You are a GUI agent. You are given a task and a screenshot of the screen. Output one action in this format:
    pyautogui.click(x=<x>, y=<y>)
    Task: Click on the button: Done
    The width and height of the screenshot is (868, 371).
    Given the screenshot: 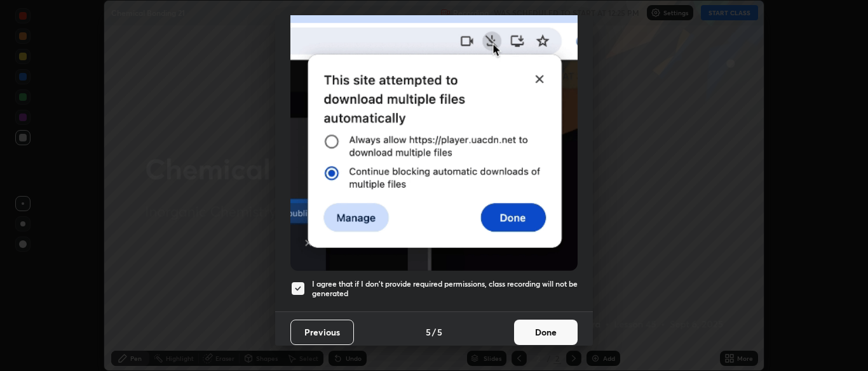 What is the action you would take?
    pyautogui.click(x=546, y=332)
    